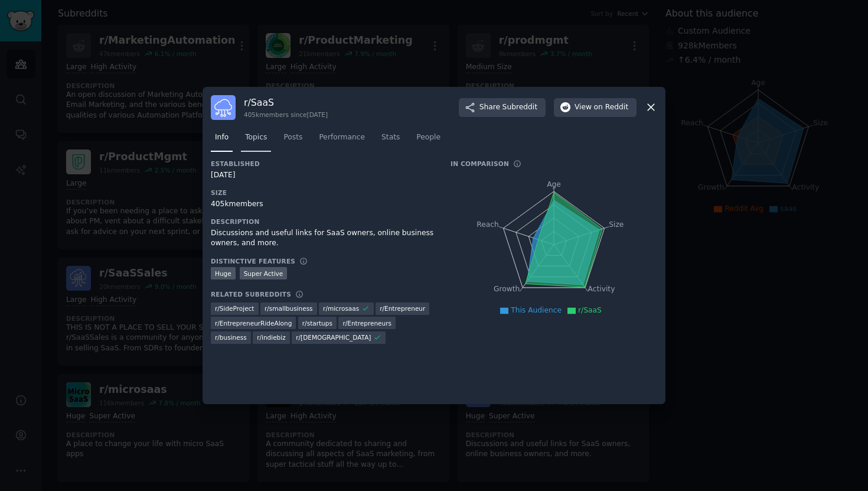 This screenshot has width=868, height=491. I want to click on div: Super Active, so click(264, 273).